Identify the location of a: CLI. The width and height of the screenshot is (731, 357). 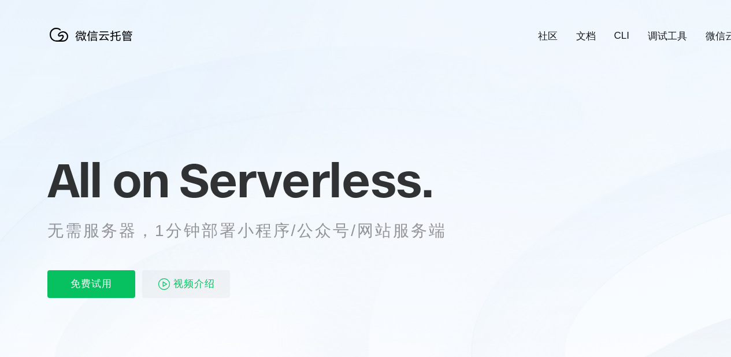
(622, 36).